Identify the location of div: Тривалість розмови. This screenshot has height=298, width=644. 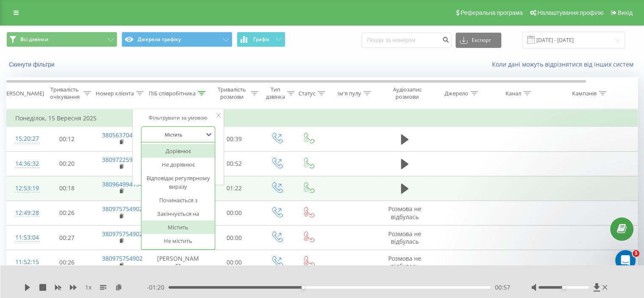
(231, 93).